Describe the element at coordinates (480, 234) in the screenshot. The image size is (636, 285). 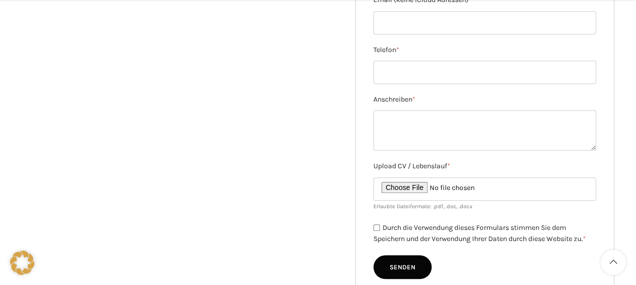
I see `label: Durch die Verwendung dieses Formulars stimmen Sie dem Speichern und der Verwendung Ihrer Daten du...` at that location.